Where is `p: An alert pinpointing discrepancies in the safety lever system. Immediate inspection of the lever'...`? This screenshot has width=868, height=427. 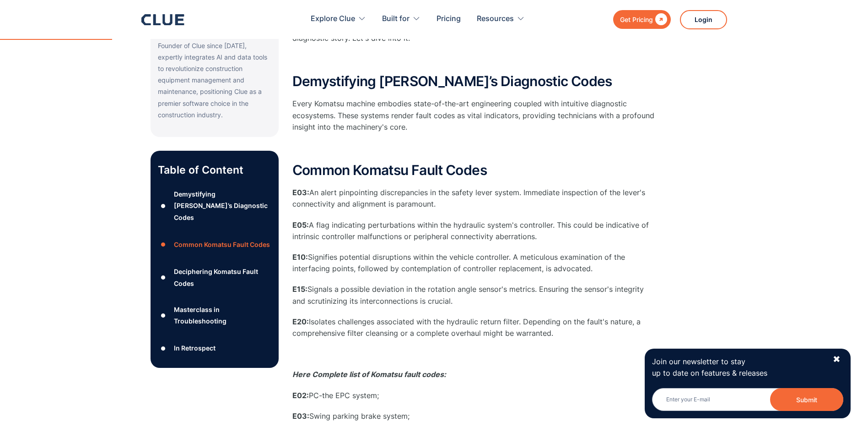 p: An alert pinpointing discrepancies in the safety lever system. Immediate inspection of the lever'... is located at coordinates (475, 198).